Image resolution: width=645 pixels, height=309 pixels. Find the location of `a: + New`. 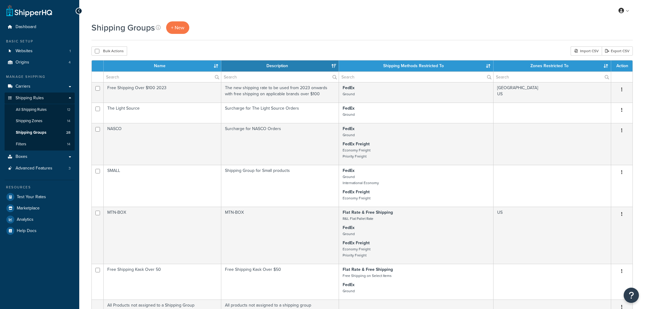

a: + New is located at coordinates (178, 27).